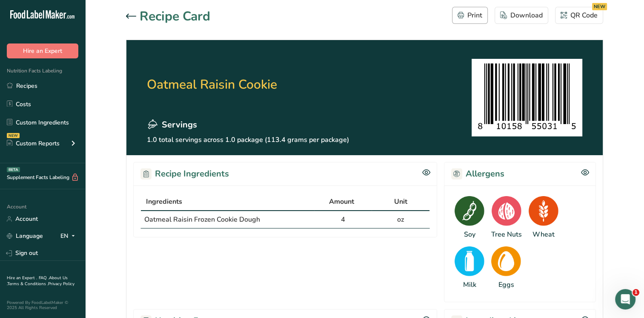 The height and width of the screenshot is (318, 644). Describe the element at coordinates (469, 261) in the screenshot. I see `img: Milk` at that location.